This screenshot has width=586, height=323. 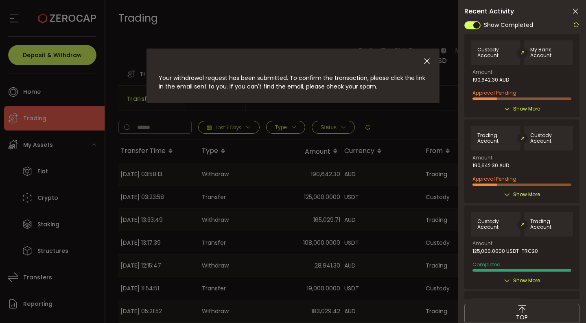 What do you see at coordinates (509, 25) in the screenshot?
I see `span: Show Completed` at bounding box center [509, 25].